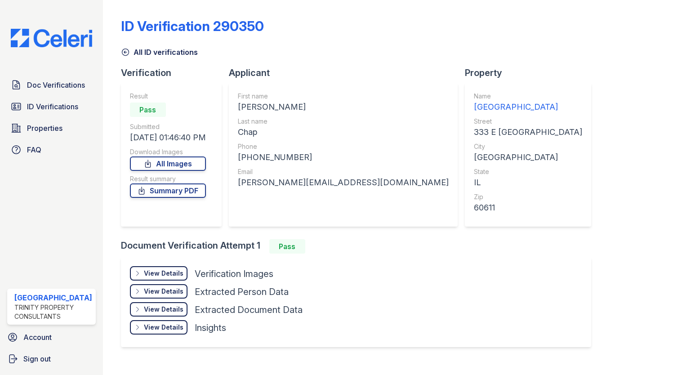 Image resolution: width=687 pixels, height=375 pixels. I want to click on a: Account, so click(51, 337).